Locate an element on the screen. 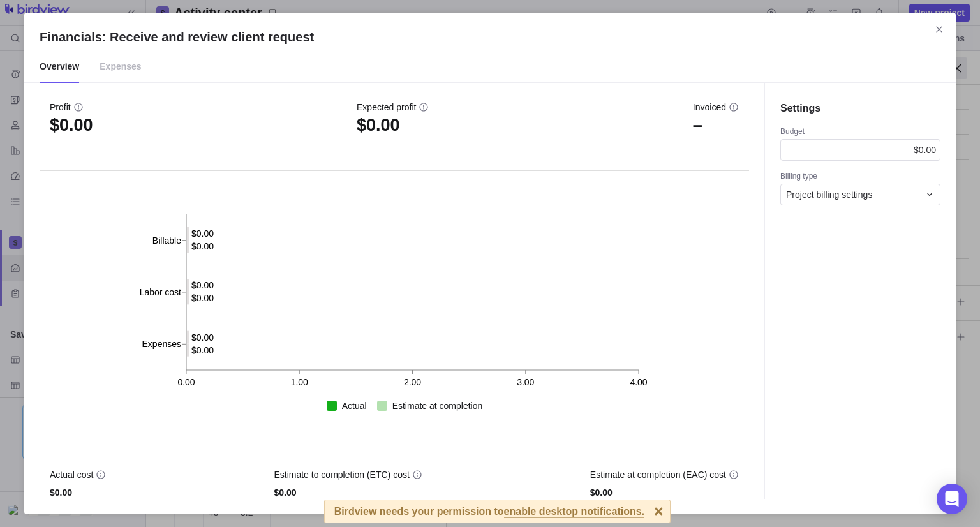  div: Billing type is located at coordinates (860, 178).